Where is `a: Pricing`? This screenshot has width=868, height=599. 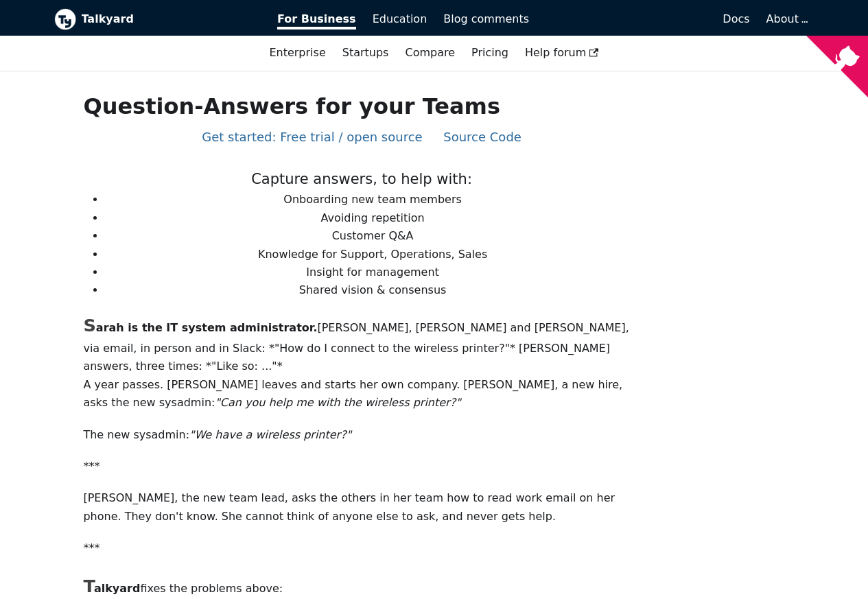
a: Pricing is located at coordinates (490, 53).